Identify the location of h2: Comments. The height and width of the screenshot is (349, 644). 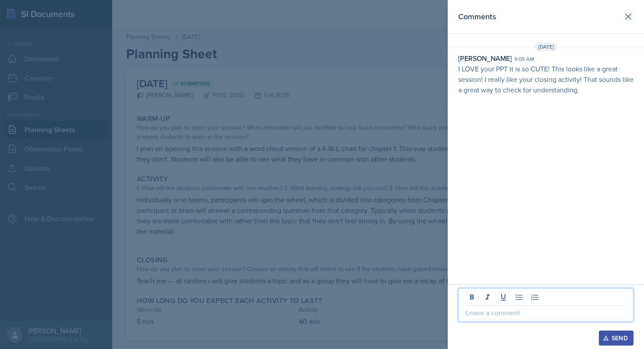
(477, 17).